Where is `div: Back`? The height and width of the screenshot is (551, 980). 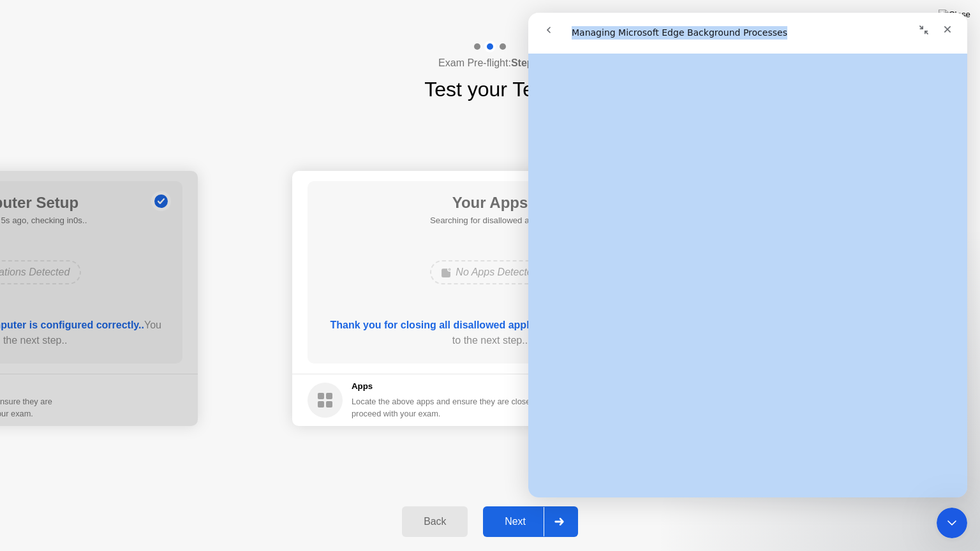 div: Back is located at coordinates (434, 522).